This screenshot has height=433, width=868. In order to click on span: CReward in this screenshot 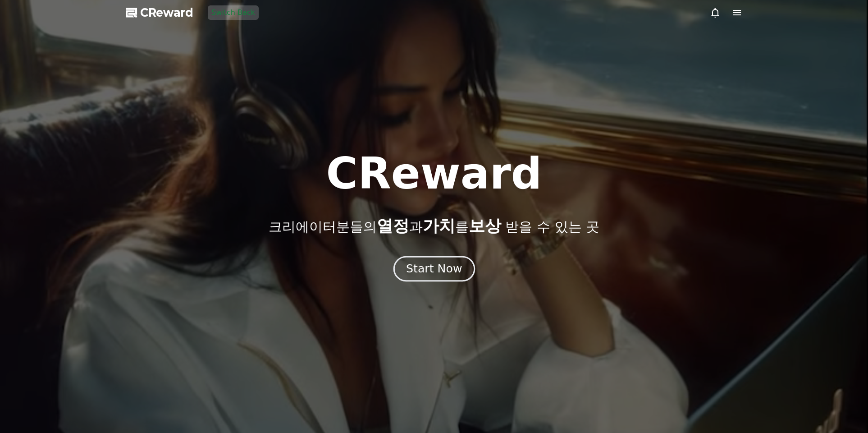, I will do `click(167, 13)`.